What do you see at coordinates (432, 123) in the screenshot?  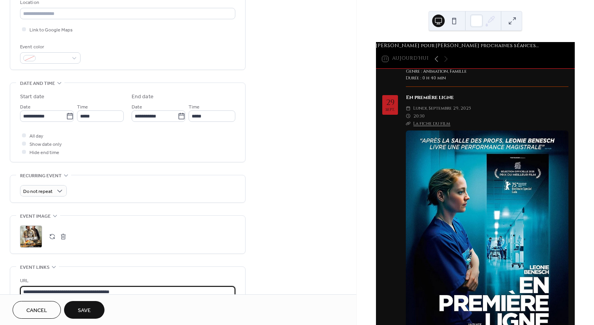 I see `a: La fiche du film` at bounding box center [432, 123].